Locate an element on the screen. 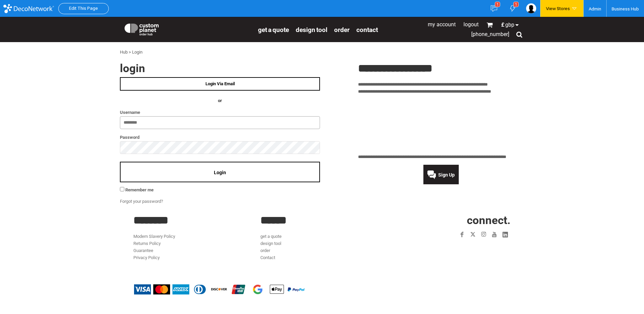 The image size is (644, 314). img: China UnionPay is located at coordinates (238, 289).